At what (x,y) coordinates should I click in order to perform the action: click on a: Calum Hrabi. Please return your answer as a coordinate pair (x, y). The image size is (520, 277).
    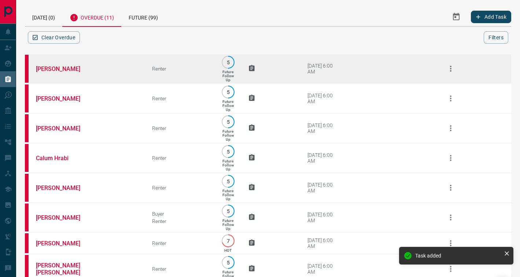
    Looking at the image, I should click on (63, 158).